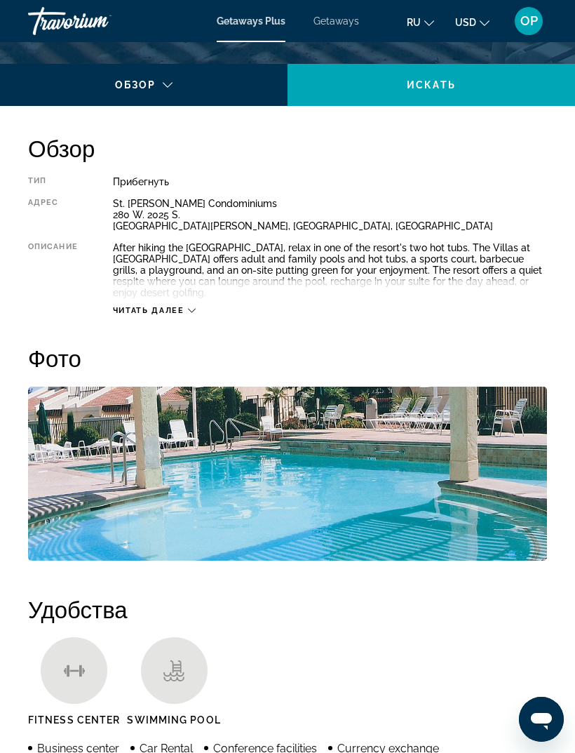  I want to click on span: Читать далее, so click(149, 310).